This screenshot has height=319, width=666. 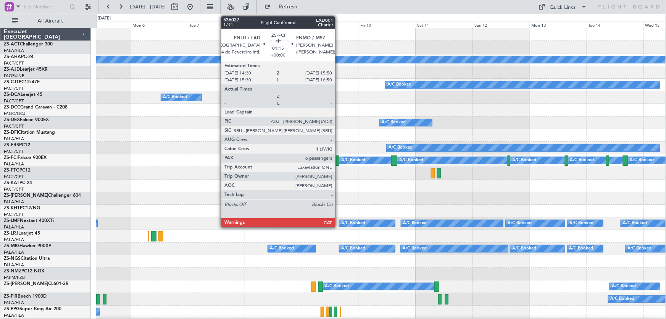 I want to click on div: Sat 11, so click(x=444, y=24).